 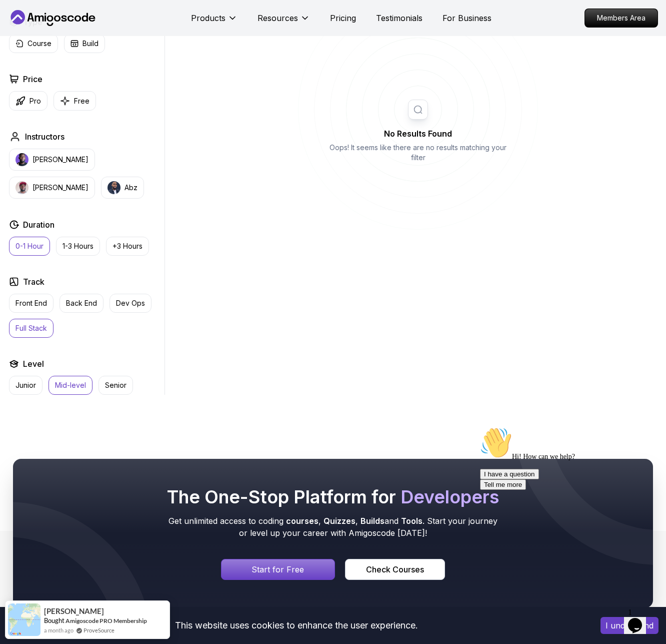 What do you see at coordinates (27, 62) in the screenshot?
I see `button: Tell me more` at bounding box center [27, 62].